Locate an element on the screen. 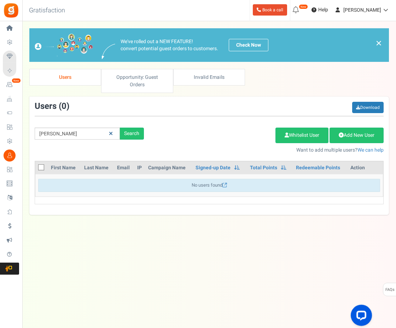 The image size is (396, 328). a: Whitelist User is located at coordinates (302, 135).